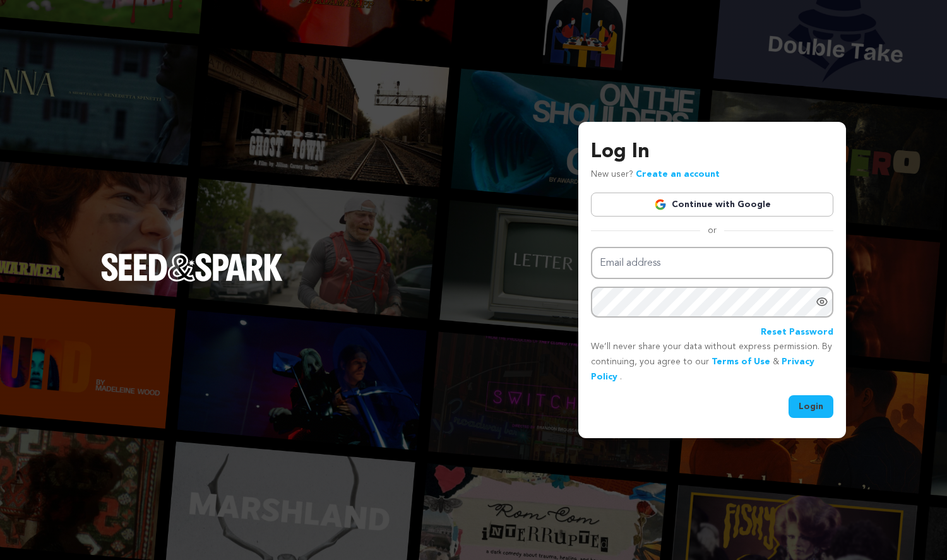 The image size is (947, 560). What do you see at coordinates (192, 279) in the screenshot?
I see `a: Seed&Spark Homepage` at bounding box center [192, 279].